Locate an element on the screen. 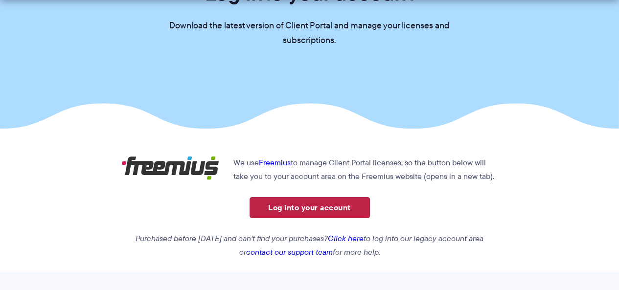  a: Click here is located at coordinates (345, 238).